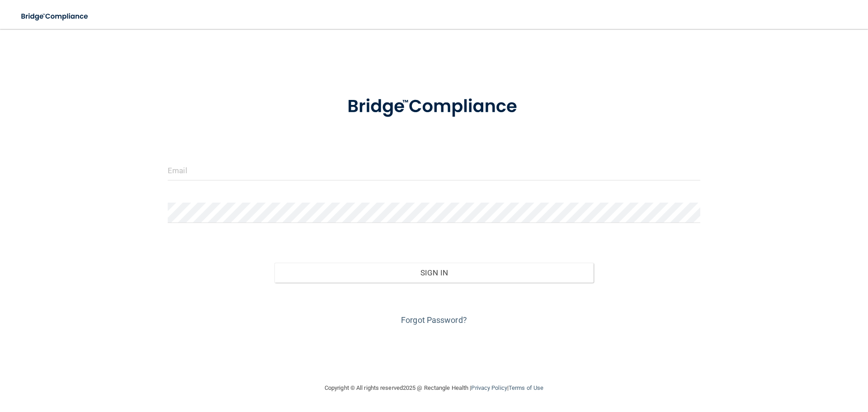  Describe the element at coordinates (489, 387) in the screenshot. I see `a: Privacy Policy` at that location.